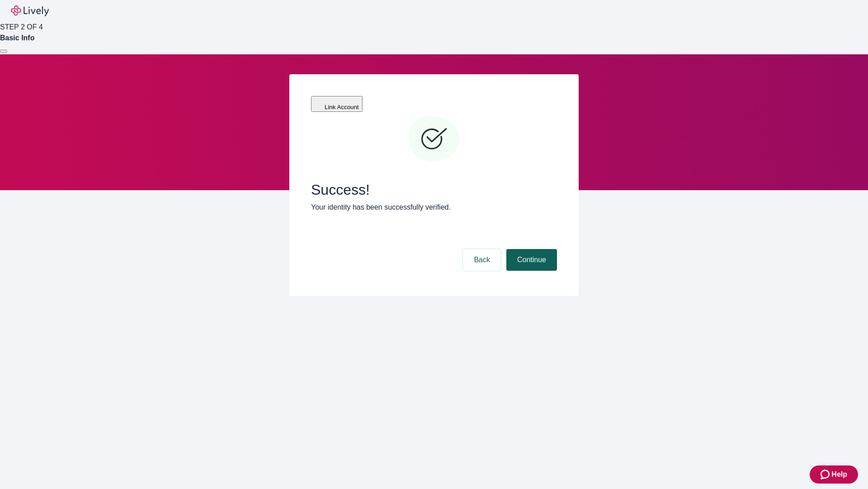  Describe the element at coordinates (434, 189) in the screenshot. I see `span: Success!` at that location.